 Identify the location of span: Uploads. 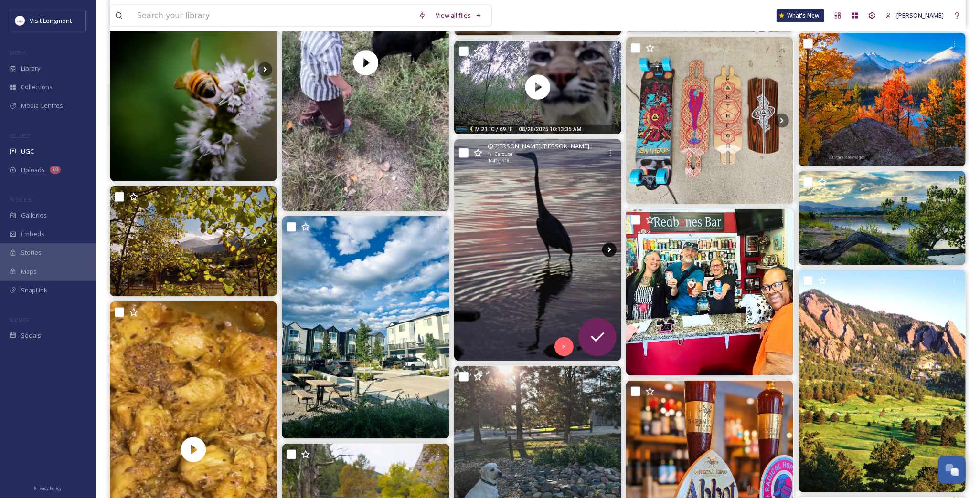
(33, 170).